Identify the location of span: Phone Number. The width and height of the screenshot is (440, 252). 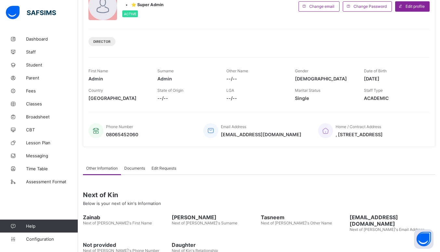
(119, 127).